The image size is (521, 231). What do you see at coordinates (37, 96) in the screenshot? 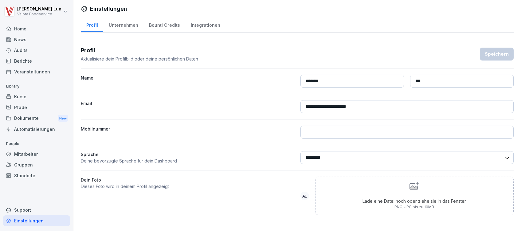
I see `div: Kurse` at bounding box center [37, 96].